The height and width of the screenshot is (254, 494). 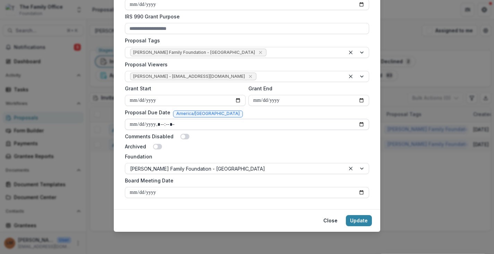 I want to click on label: Grant Start, so click(x=183, y=88).